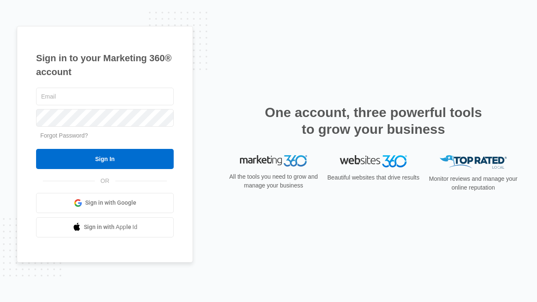  What do you see at coordinates (64, 135) in the screenshot?
I see `a: Forgot Password?` at bounding box center [64, 135].